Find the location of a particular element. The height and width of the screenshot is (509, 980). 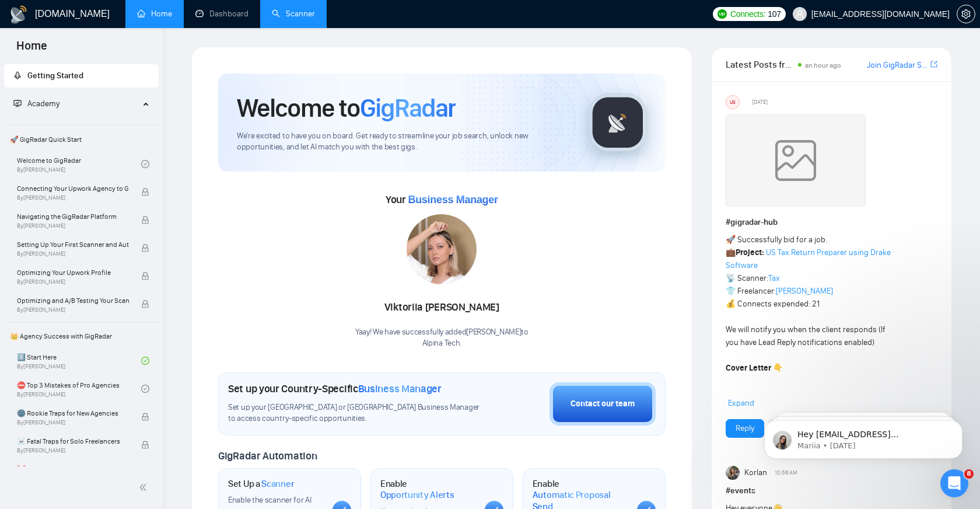

span: Scanner is located at coordinates (278, 484).